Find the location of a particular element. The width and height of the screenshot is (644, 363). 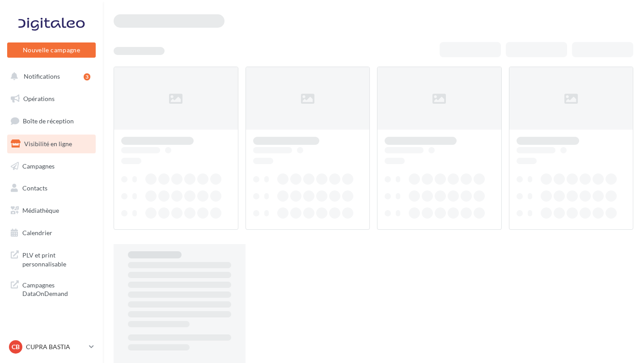

a: Calendrier is located at coordinates (51, 233).